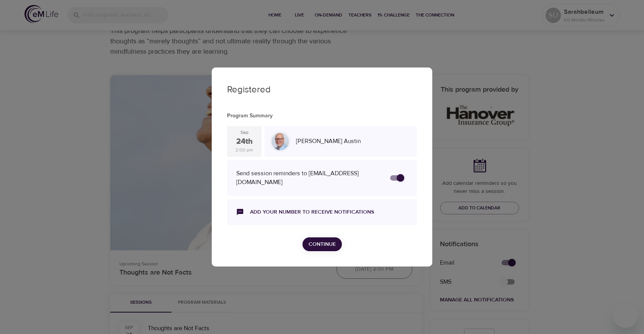  I want to click on div: 24th, so click(244, 141).